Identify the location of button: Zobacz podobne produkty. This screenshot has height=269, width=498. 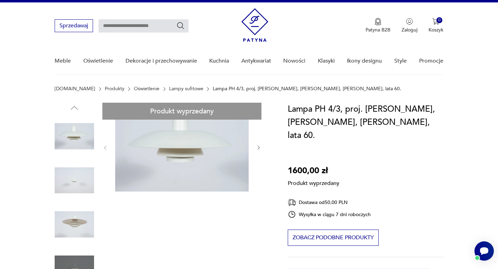
(333, 238).